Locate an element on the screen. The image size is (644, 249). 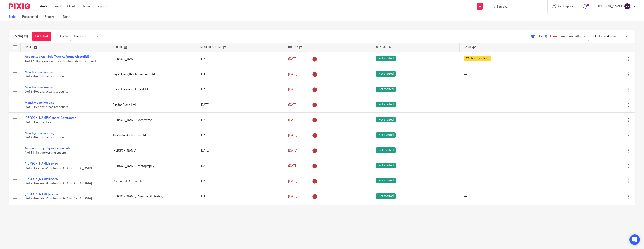
td: Uist Forest Retreat Ltd is located at coordinates (152, 181).